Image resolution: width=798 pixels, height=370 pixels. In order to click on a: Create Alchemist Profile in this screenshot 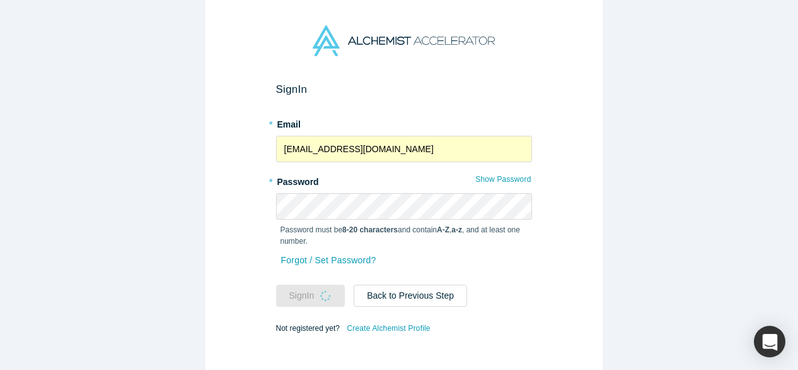, I will do `click(388, 328)`.